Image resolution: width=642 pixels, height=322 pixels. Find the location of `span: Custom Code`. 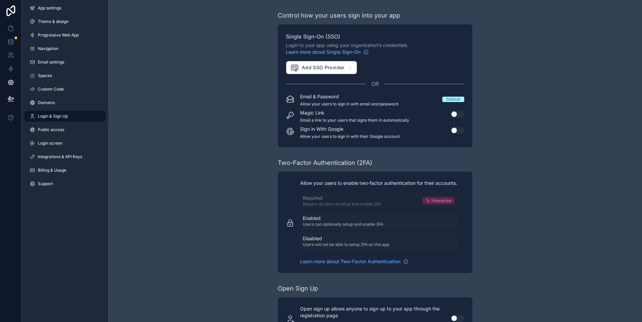

span: Custom Code is located at coordinates (51, 89).